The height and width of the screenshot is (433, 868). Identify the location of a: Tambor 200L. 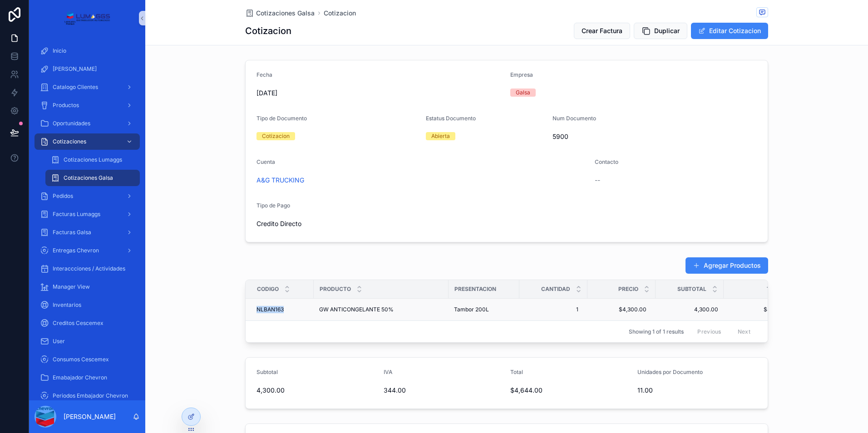
(484, 310).